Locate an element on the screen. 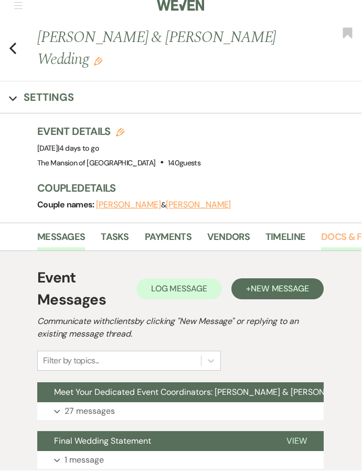 This screenshot has height=471, width=362. h2: Communicate with clients by clicking "New Message" or replying to an existing message thread. is located at coordinates (181, 328).